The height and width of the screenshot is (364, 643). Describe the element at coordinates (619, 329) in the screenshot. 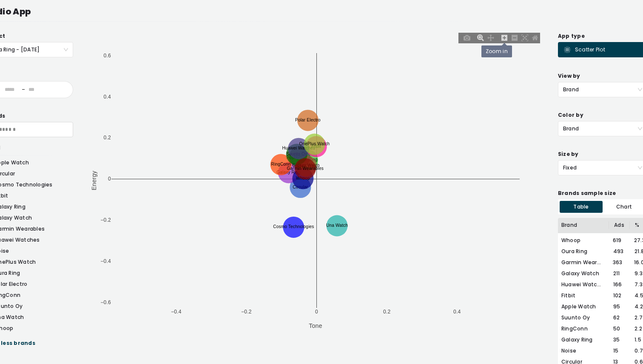

I see `div: 50` at that location.